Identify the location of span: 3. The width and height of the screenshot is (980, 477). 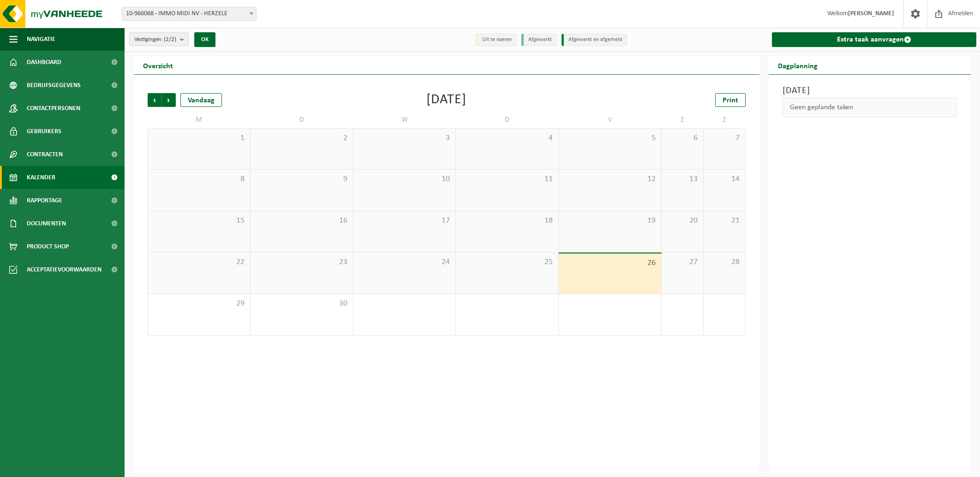
(404, 138).